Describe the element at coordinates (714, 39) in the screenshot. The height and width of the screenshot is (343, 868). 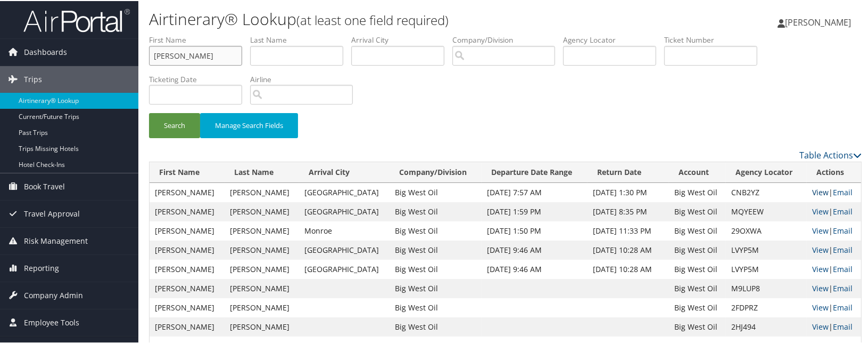
I see `label: Ticket Number` at that location.